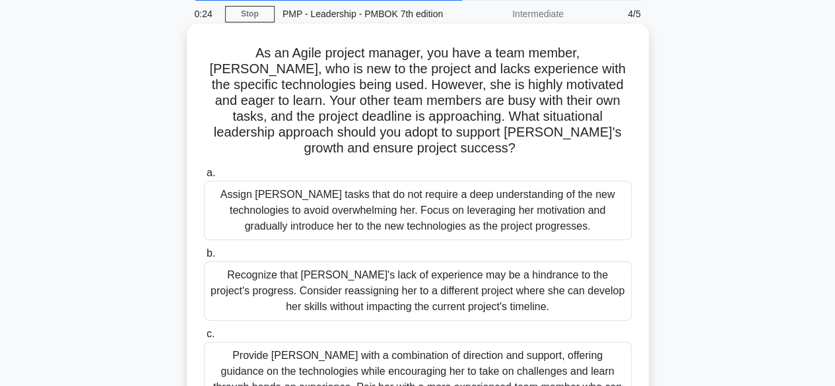 The height and width of the screenshot is (386, 835). Describe the element at coordinates (513, 14) in the screenshot. I see `div: Intermediate` at that location.